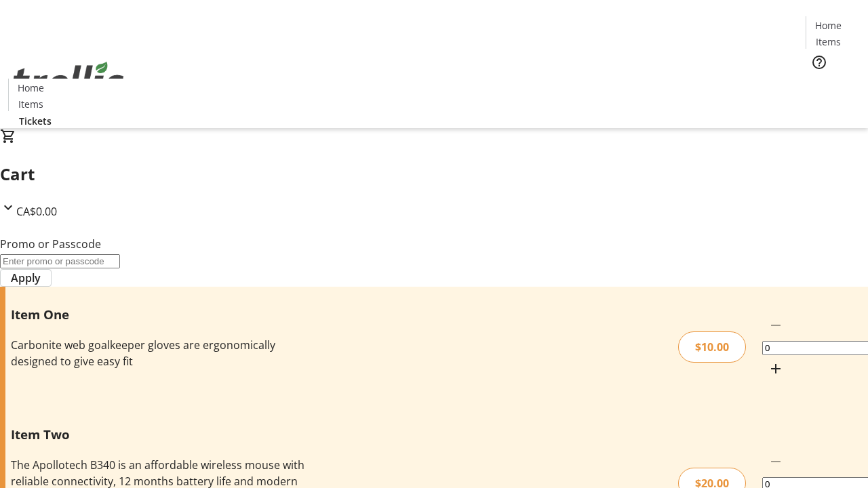  I want to click on span: Apply, so click(26, 278).